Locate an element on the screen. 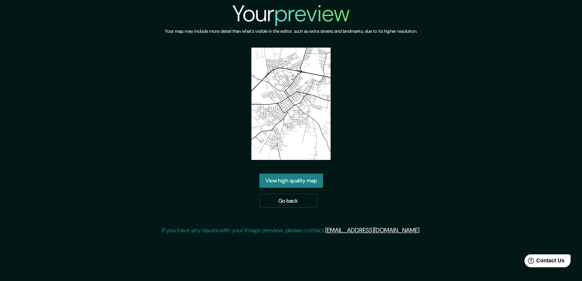 This screenshot has width=582, height=281. h6: Your map may include more detail than what's visible in the editor, such as extra streets and lan... is located at coordinates (291, 31).